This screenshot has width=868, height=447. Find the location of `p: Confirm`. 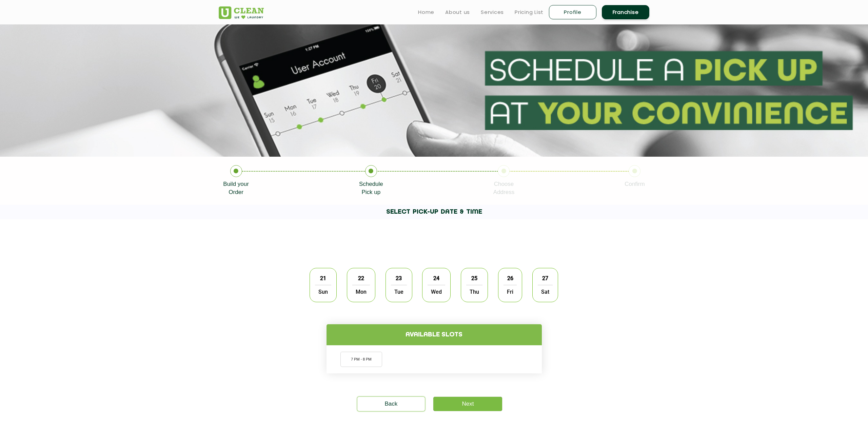

p: Confirm is located at coordinates (635, 185).